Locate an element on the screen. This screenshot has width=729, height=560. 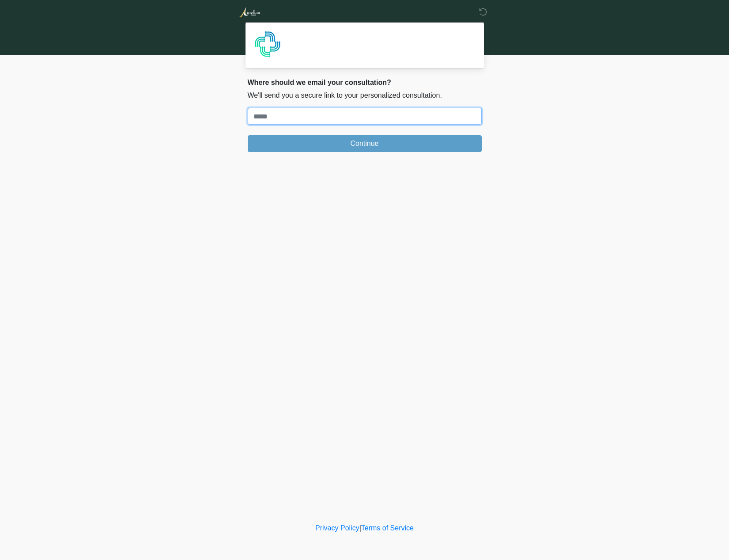
img: Agent Avatar is located at coordinates (267, 44).